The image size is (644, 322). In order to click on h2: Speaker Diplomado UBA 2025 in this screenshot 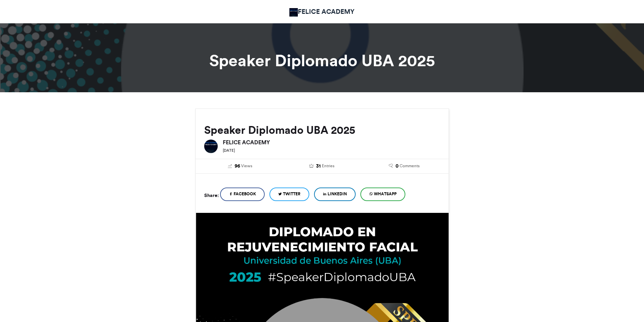, I will do `click(322, 130)`.